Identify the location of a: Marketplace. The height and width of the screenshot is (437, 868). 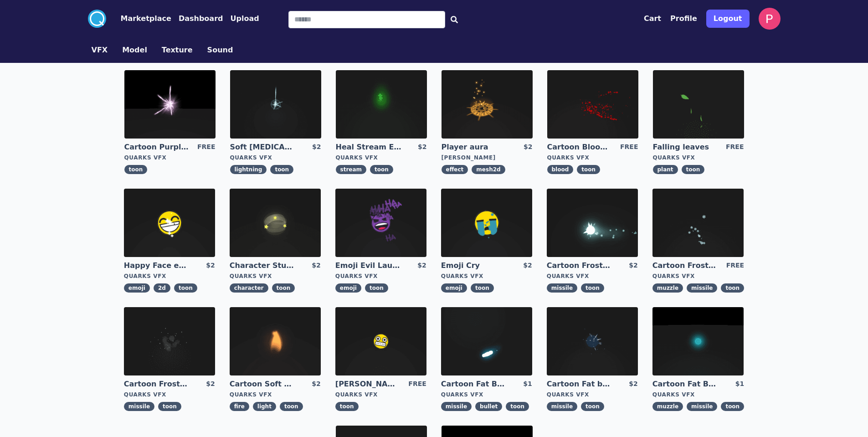
(138, 19).